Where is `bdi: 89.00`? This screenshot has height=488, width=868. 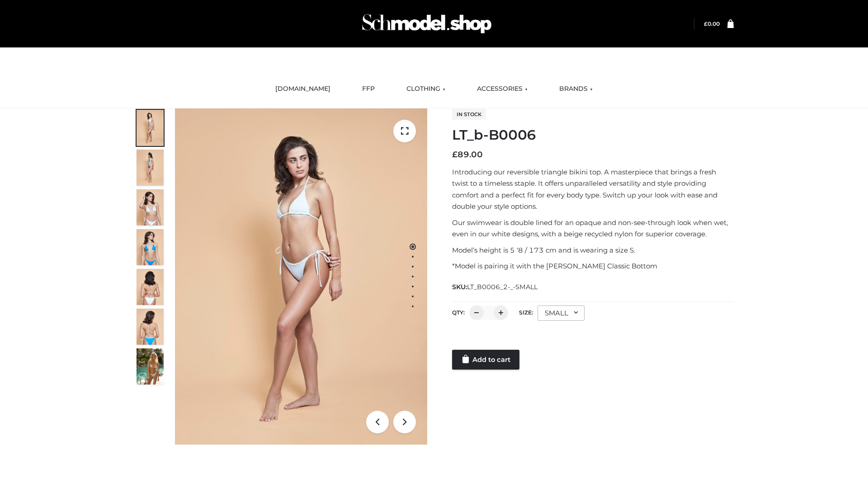
bdi: 89.00 is located at coordinates (467, 155).